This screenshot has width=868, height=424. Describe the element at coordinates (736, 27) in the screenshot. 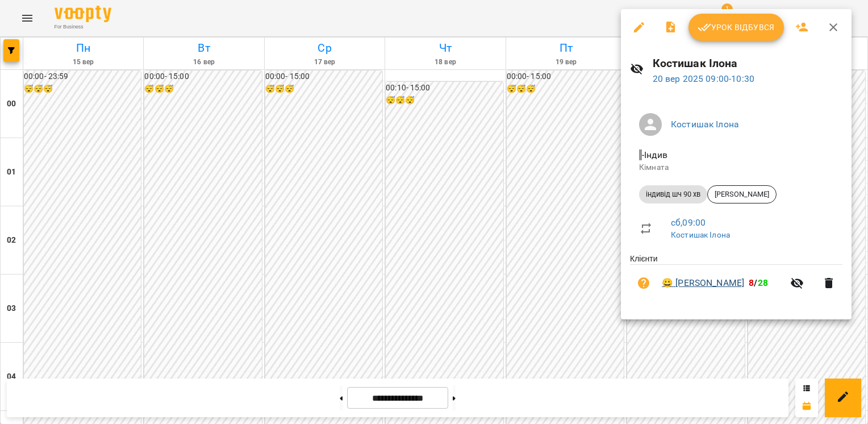

I see `button: Урок відбувся` at that location.